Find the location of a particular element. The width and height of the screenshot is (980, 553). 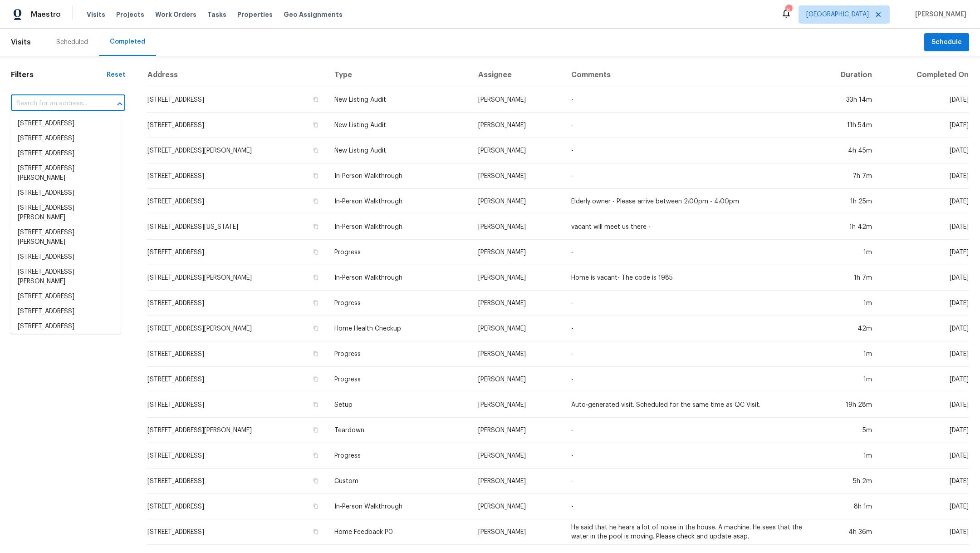

span: Tasks is located at coordinates (217, 15).